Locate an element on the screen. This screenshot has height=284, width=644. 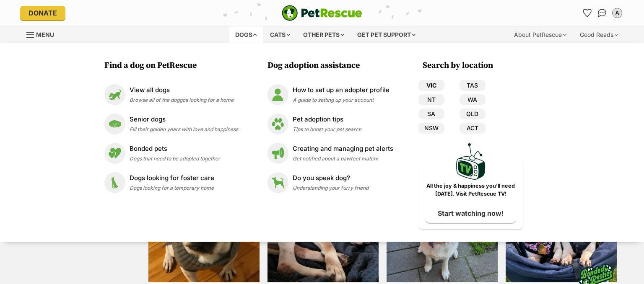
img: PetRescue TV logo is located at coordinates (470, 161).